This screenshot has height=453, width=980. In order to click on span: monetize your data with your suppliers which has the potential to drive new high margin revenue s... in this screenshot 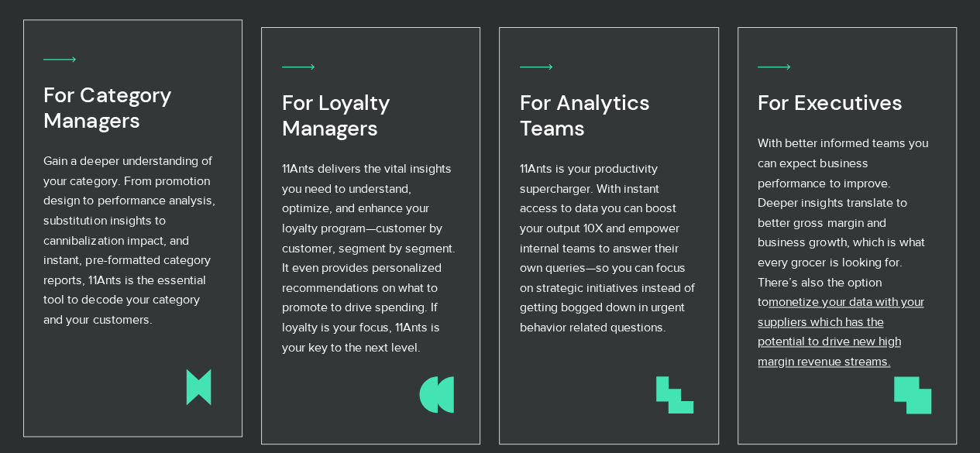, I will do `click(841, 331)`.